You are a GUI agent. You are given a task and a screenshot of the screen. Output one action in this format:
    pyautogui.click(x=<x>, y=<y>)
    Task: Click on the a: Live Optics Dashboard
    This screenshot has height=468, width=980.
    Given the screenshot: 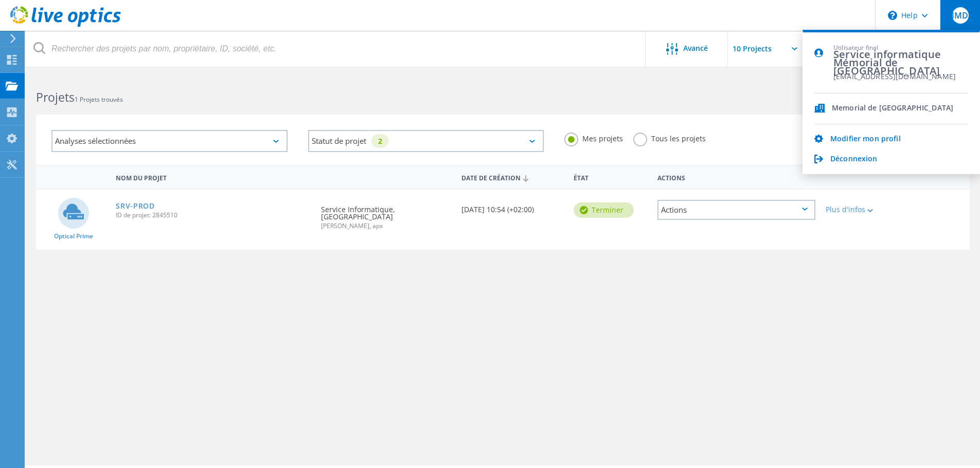 What is the action you would take?
    pyautogui.click(x=65, y=25)
    